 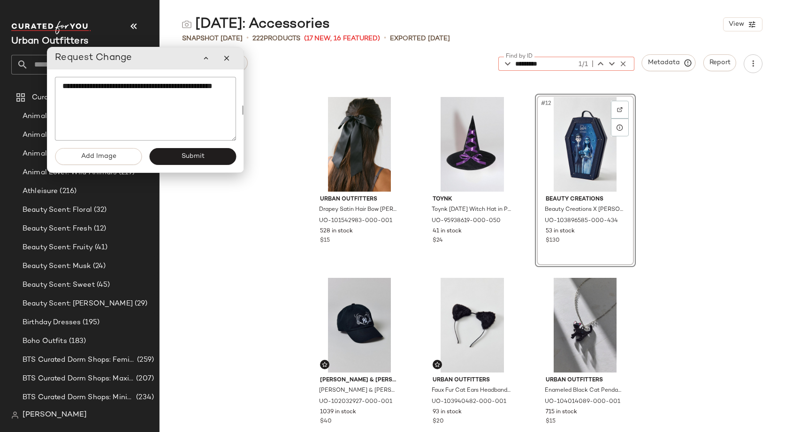 I want to click on span: (17 New, 16 Featured), so click(x=342, y=38).